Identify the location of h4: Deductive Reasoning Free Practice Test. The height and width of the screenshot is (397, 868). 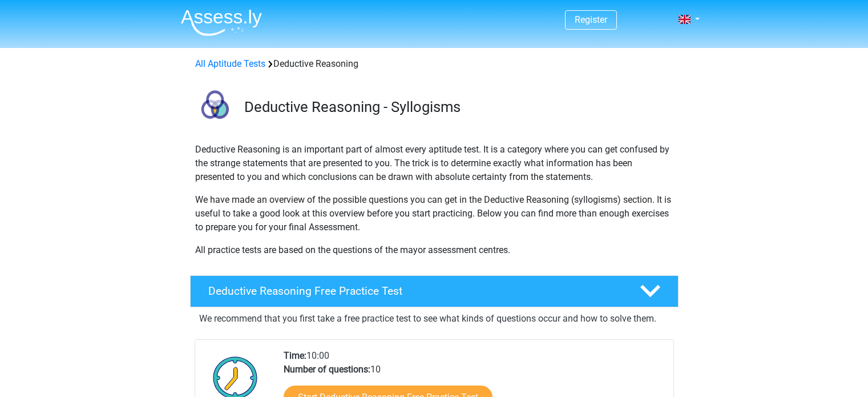
(415, 291).